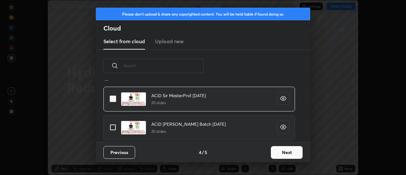  Describe the element at coordinates (134, 99) in the screenshot. I see `img: 175704108574E1JJ.pdf` at that location.